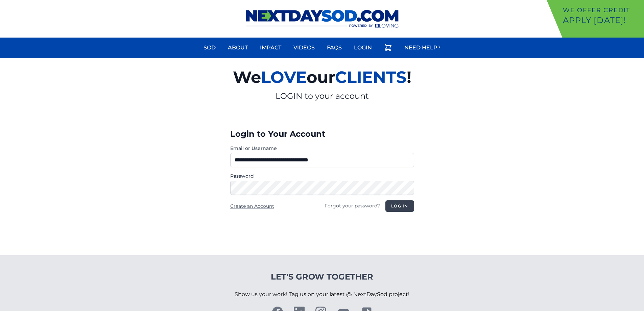  What do you see at coordinates (322, 148) in the screenshot?
I see `label: Email or Username` at bounding box center [322, 148].